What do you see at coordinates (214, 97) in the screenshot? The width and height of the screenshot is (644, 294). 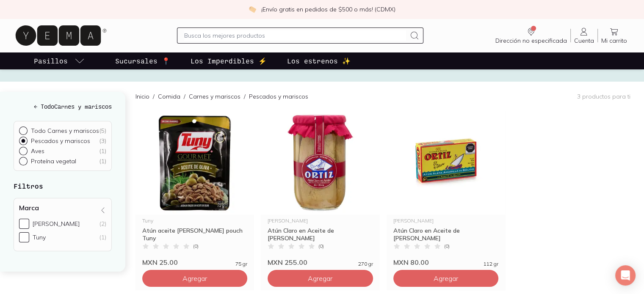 I see `a: Carnes y mariscos` at bounding box center [214, 97].